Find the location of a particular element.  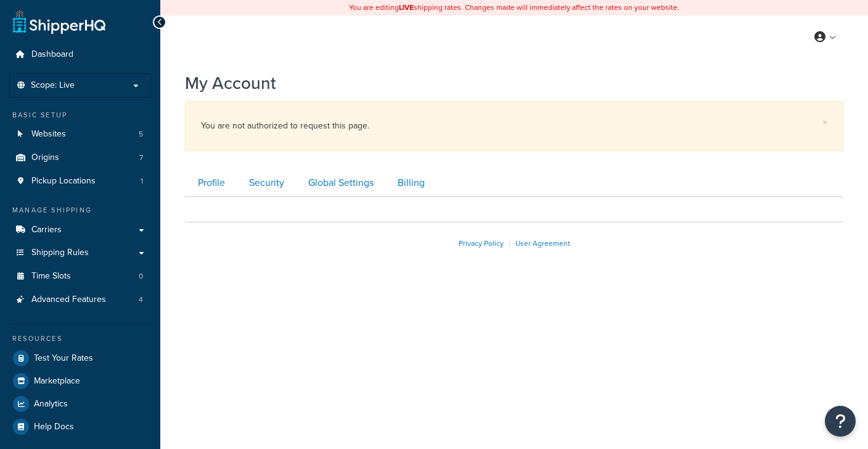

span: Help Docs is located at coordinates (54, 426).